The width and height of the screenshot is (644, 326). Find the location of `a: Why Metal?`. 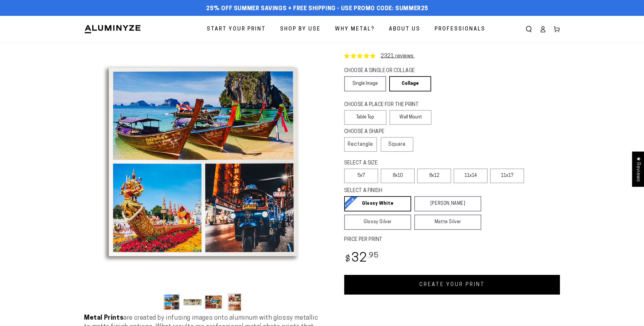

a: Why Metal? is located at coordinates (355, 29).